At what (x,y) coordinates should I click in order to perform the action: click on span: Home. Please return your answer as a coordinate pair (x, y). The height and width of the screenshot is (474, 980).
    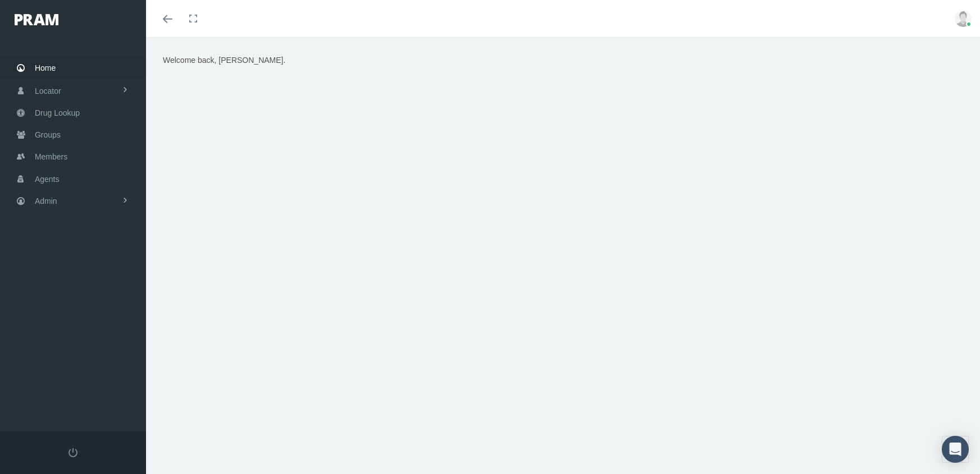
    Looking at the image, I should click on (45, 68).